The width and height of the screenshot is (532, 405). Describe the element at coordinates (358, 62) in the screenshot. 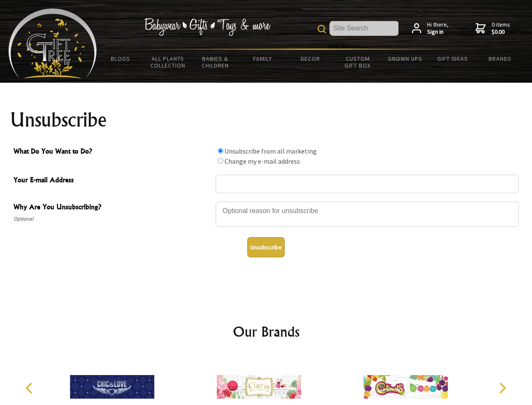

I see `a: Custom Gift Box` at that location.